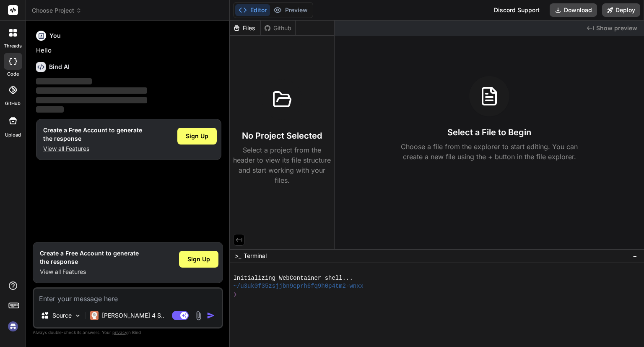 This screenshot has height=347, width=644. I want to click on p: Hello, so click(129, 50).